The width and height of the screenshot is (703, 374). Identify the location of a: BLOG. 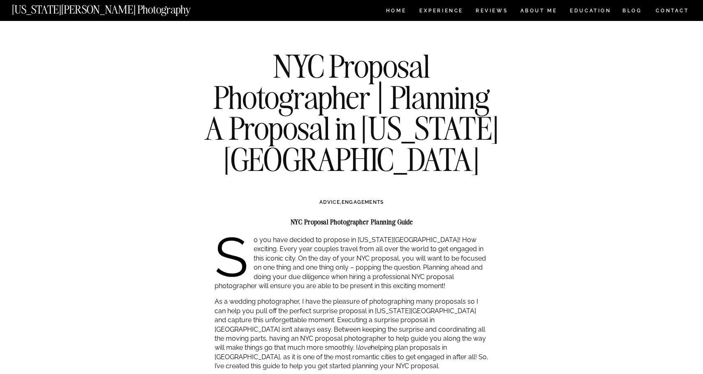
(632, 12).